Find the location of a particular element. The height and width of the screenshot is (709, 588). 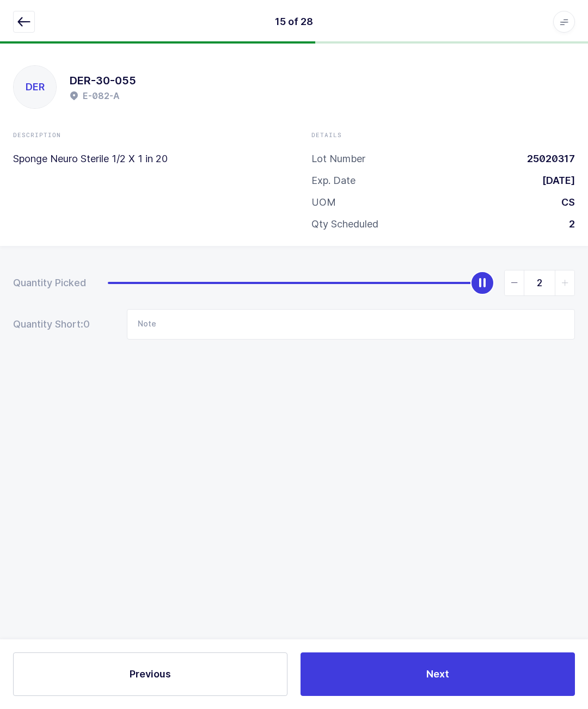

h2: E-082-A is located at coordinates (101, 96).